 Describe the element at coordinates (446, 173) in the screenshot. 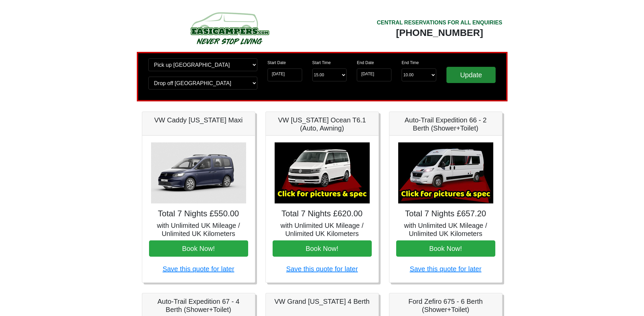

I see `img: Auto-Trail Expedition 66 - 2 Berth (Shower+Toilet)` at that location.